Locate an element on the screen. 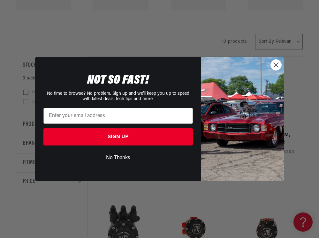  button: No Thanks is located at coordinates (118, 158).